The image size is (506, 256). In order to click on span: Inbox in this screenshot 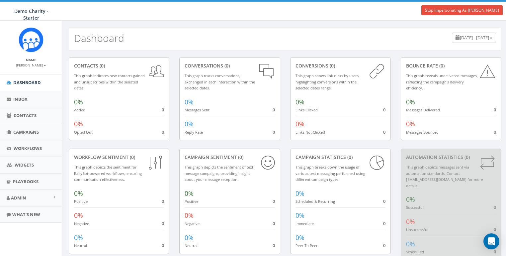, I will do `click(20, 99)`.